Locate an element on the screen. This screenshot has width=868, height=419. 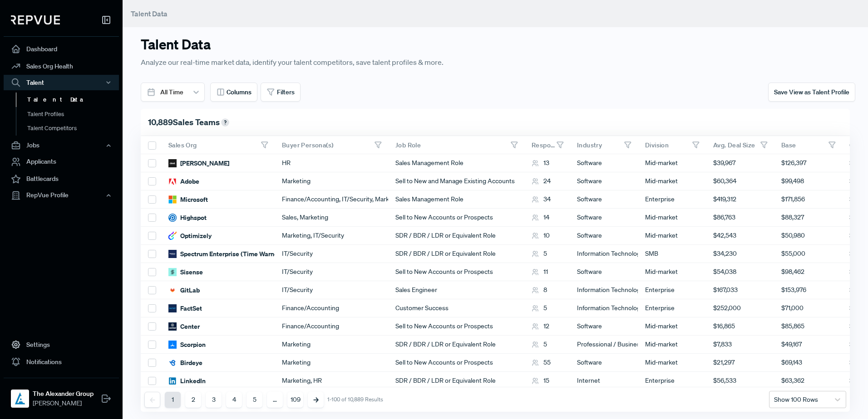
a: Talent Data is located at coordinates (74, 100).